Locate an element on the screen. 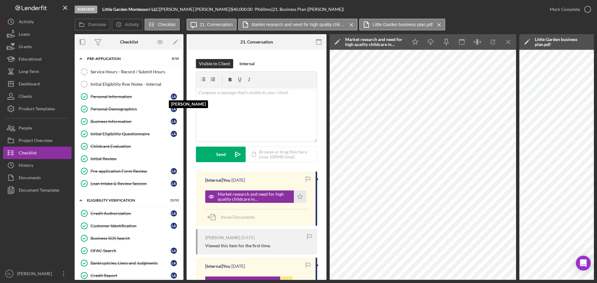 Image resolution: width=597 pixels, height=283 pixels. a: Loans is located at coordinates (37, 34).